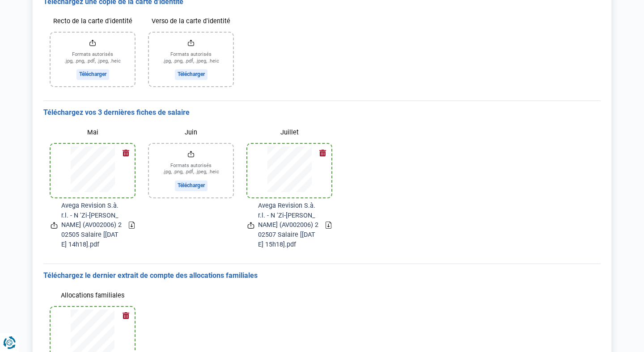 This screenshot has width=644, height=352. I want to click on h3: Téléchargez le dernier extrait de compte des allocations familiales, so click(322, 276).